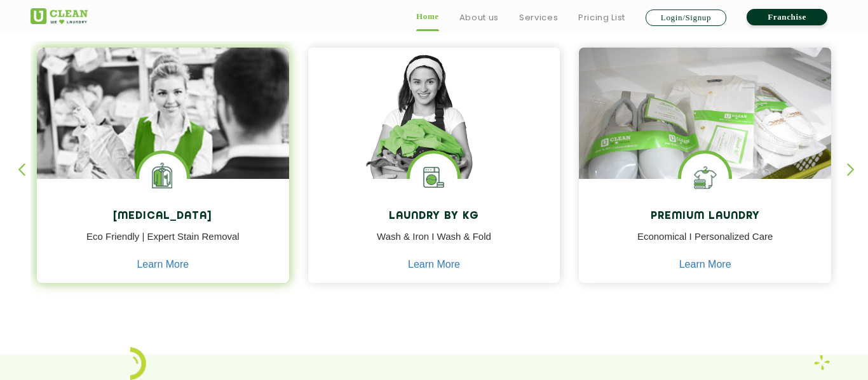 This screenshot has height=380, width=868. What do you see at coordinates (685, 18) in the screenshot?
I see `a: Login/Signup` at bounding box center [685, 18].